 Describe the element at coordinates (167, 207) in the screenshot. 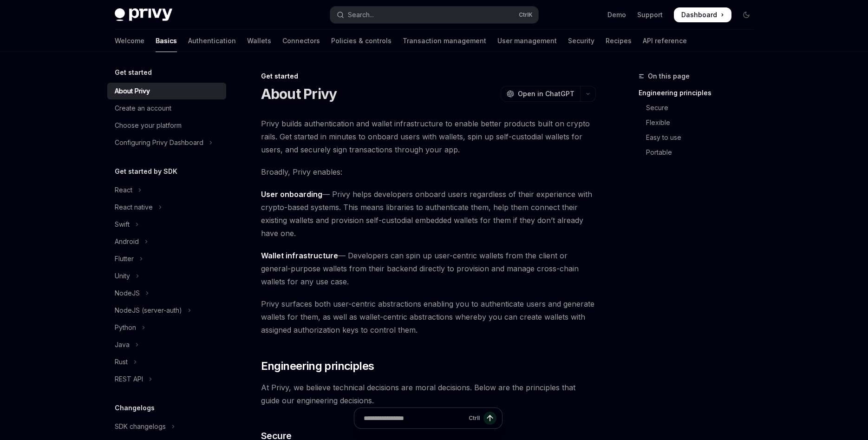

I see `button: Toggle React native section` at that location.